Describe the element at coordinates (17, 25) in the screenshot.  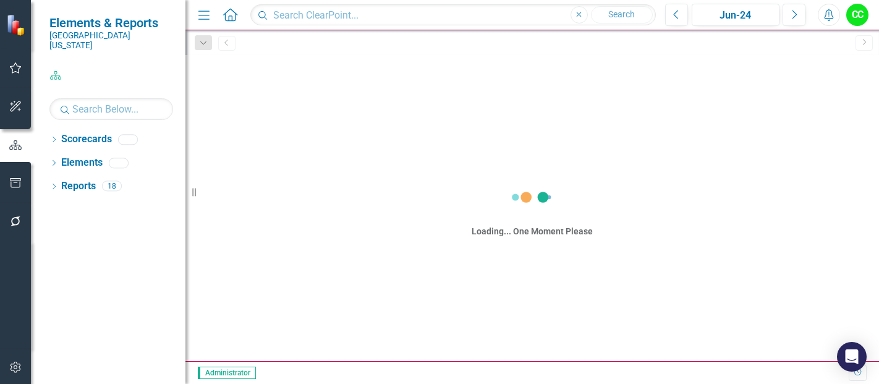
I see `img: ClearPoint Strategy` at that location.